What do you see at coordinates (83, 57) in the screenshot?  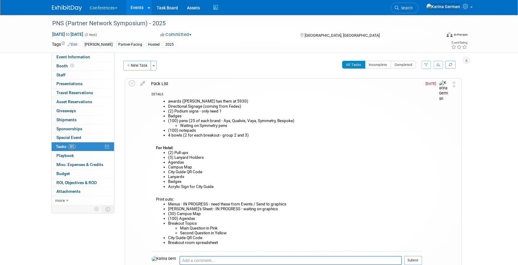 I see `a: Event Information` at bounding box center [83, 57].